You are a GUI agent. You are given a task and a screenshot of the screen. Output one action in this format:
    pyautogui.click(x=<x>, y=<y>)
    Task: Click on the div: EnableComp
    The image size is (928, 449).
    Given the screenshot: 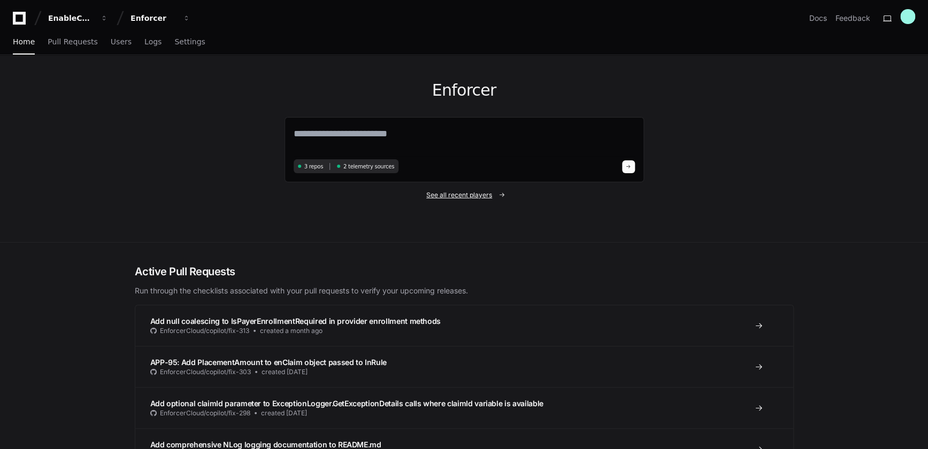 What is the action you would take?
    pyautogui.click(x=71, y=18)
    